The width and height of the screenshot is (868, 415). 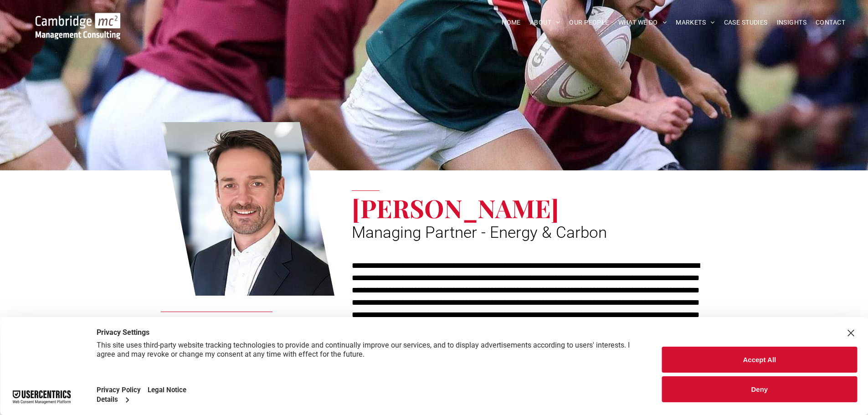 What do you see at coordinates (588, 23) in the screenshot?
I see `a: OUR PEOPLE` at bounding box center [588, 23].